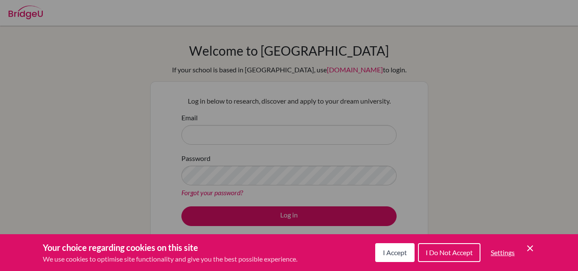 The height and width of the screenshot is (271, 578). I want to click on span: Settings, so click(502, 252).